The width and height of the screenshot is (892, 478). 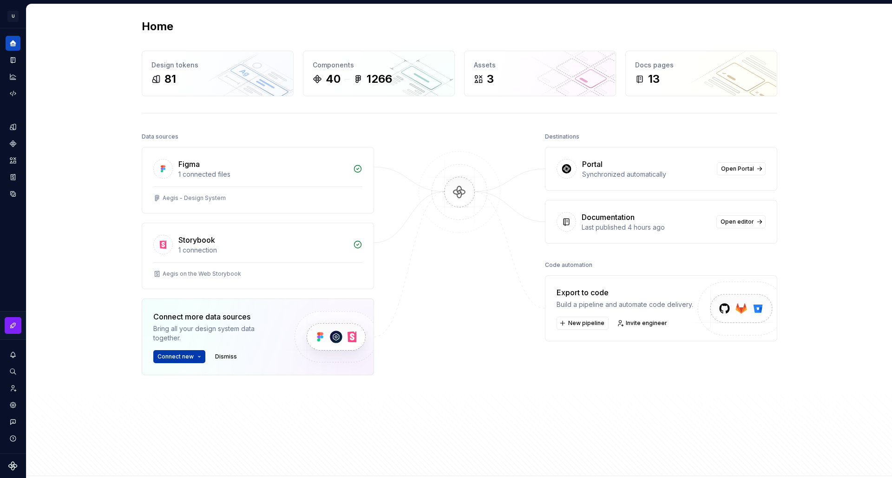 I want to click on div: 1 connected files, so click(x=263, y=174).